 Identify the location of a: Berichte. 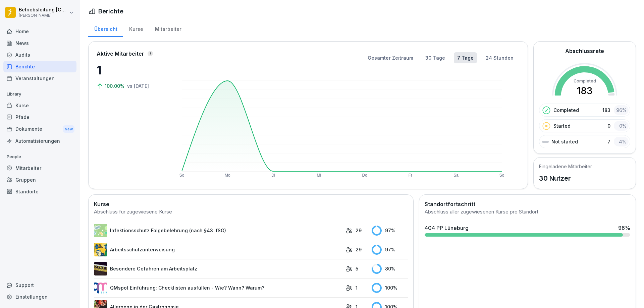
(40, 66).